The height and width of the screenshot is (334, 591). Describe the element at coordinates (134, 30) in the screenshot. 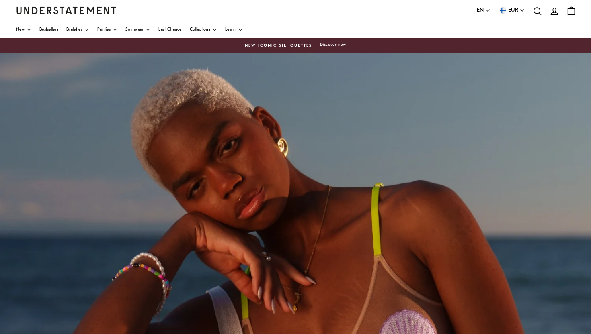

I see `span: Swimwear` at that location.